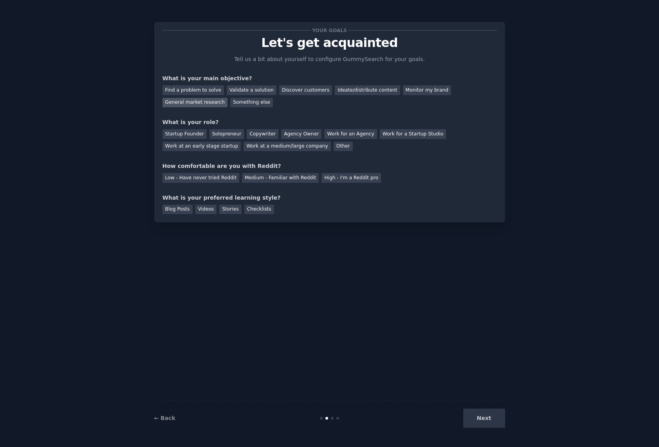  Describe the element at coordinates (252, 103) in the screenshot. I see `div: Something else` at that location.